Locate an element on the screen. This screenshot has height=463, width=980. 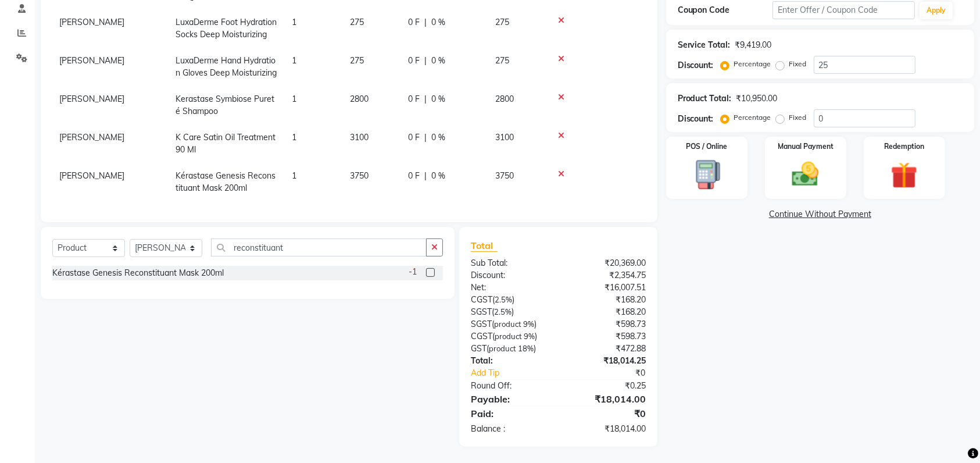
div: Sub Total: is located at coordinates (510, 263).